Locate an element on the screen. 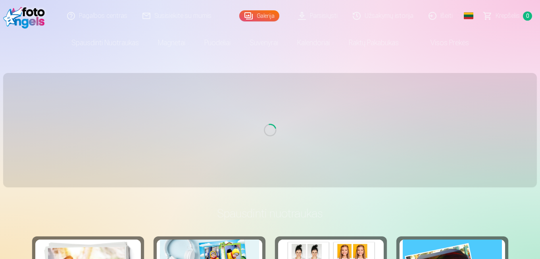 The image size is (540, 259). a: Galerija is located at coordinates (259, 16).